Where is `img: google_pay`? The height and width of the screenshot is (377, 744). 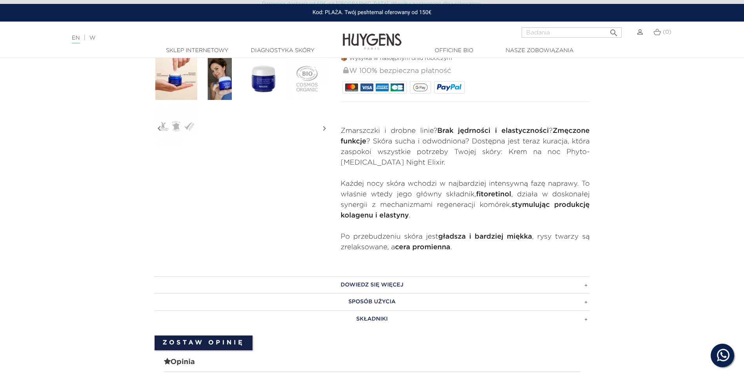
img: google_pay is located at coordinates (420, 87).